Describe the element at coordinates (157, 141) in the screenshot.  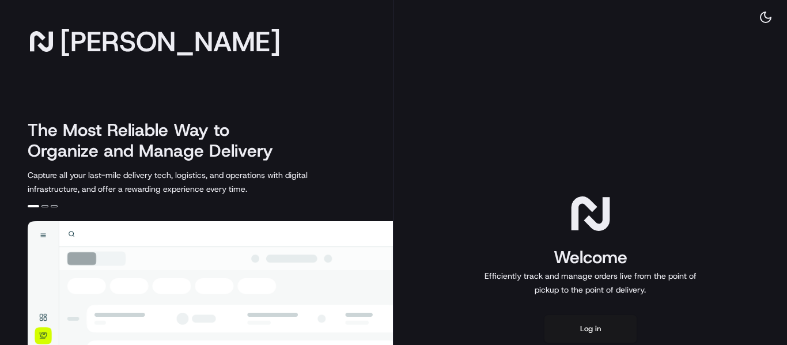
I see `h2: The Most Reliable Way to Organize and Manage Delivery` at that location.